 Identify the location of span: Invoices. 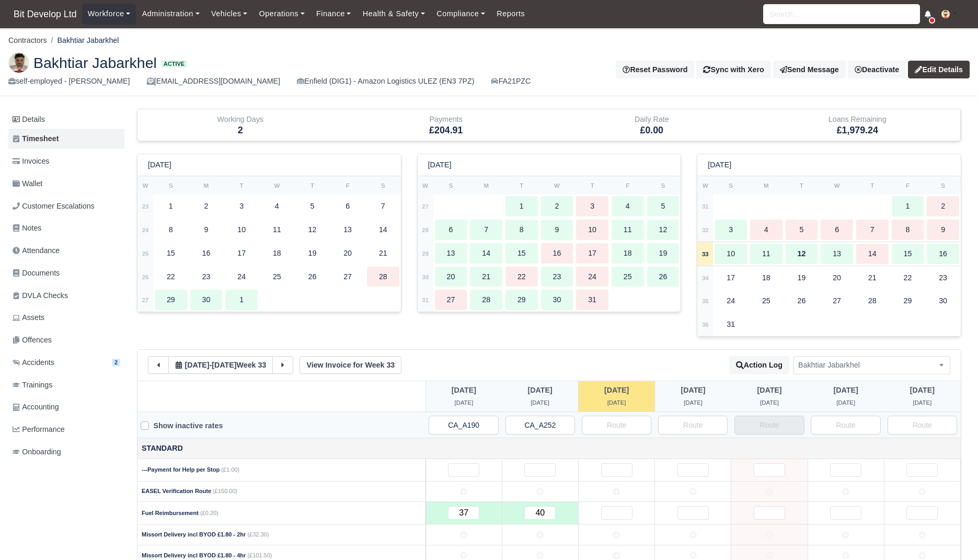
(31, 161).